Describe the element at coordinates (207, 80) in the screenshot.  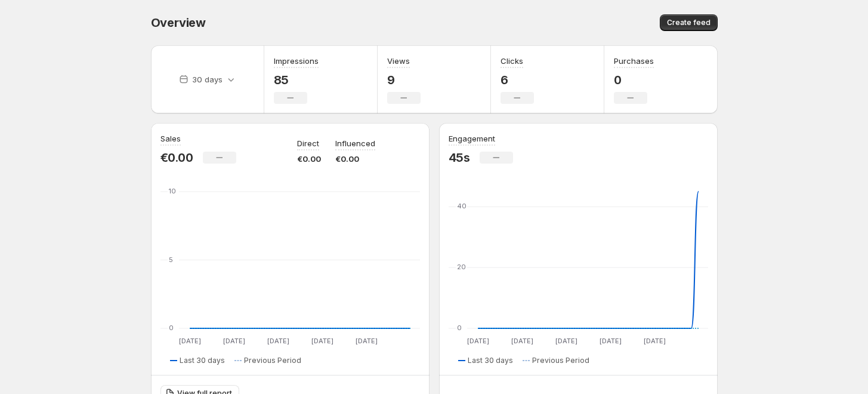
I see `p: 30 days` at that location.